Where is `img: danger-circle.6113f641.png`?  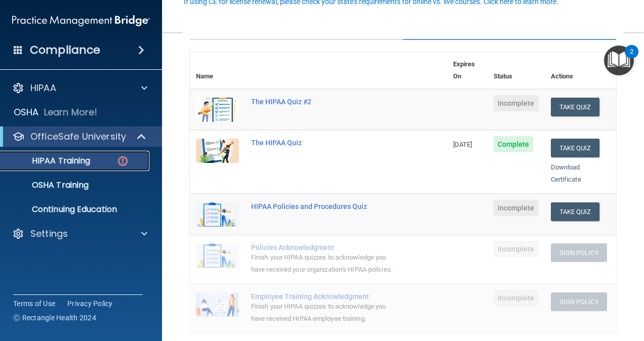 img: danger-circle.6113f641.png is located at coordinates (122, 161).